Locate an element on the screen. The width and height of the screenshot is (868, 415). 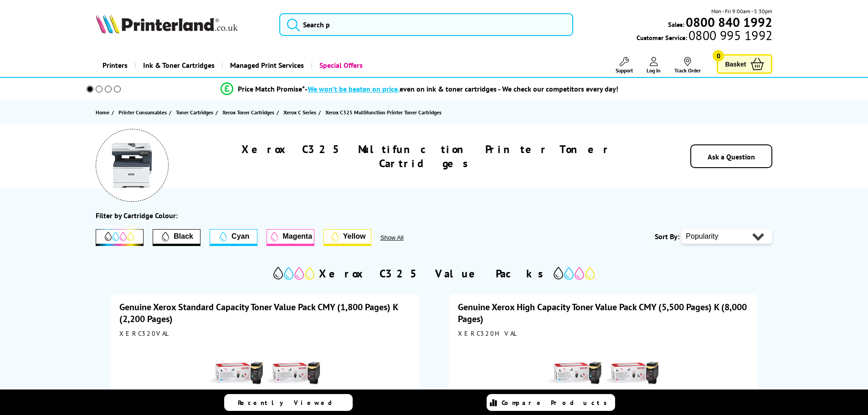
span: Support is located at coordinates (624, 70).